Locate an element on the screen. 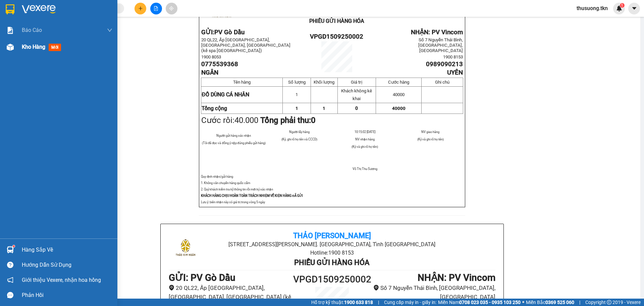 The image size is (644, 306). span: PV Gò Dầu is located at coordinates (229, 32).